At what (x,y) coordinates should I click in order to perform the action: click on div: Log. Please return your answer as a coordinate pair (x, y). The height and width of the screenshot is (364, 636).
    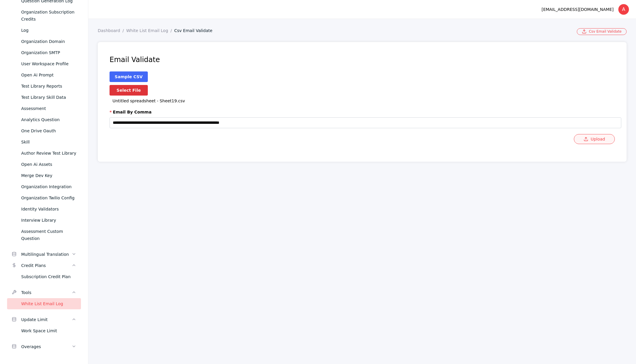
    Looking at the image, I should click on (48, 30).